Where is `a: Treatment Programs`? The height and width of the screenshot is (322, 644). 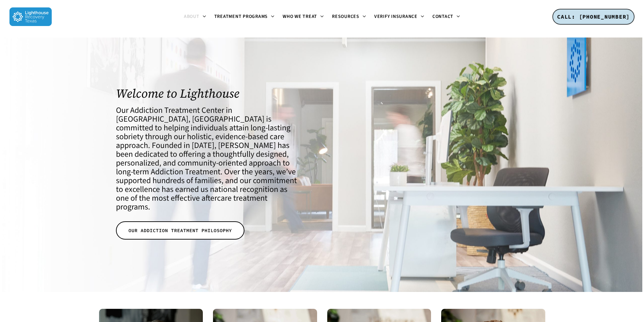
a: Treatment Programs is located at coordinates (244, 17).